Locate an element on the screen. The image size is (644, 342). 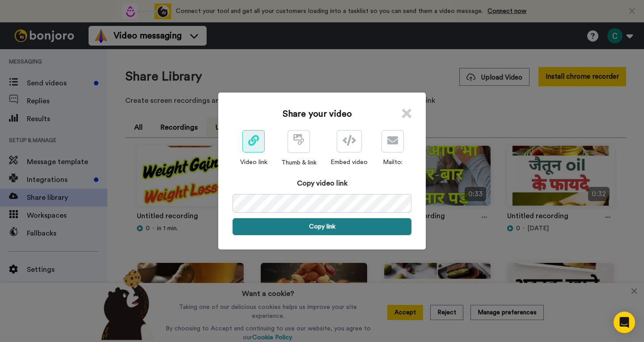
div: Embed video is located at coordinates (349, 162).